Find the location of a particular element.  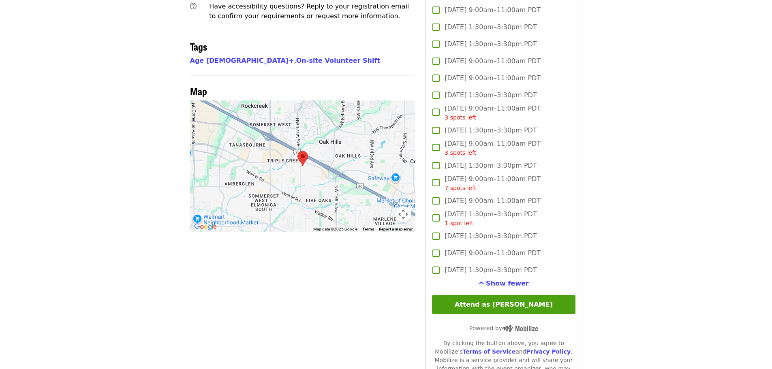

span: Show fewer is located at coordinates (508, 283).